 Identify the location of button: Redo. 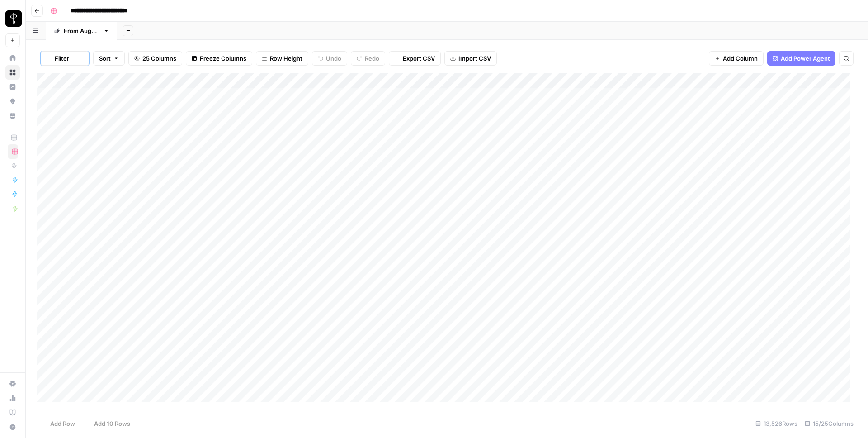
(368, 58).